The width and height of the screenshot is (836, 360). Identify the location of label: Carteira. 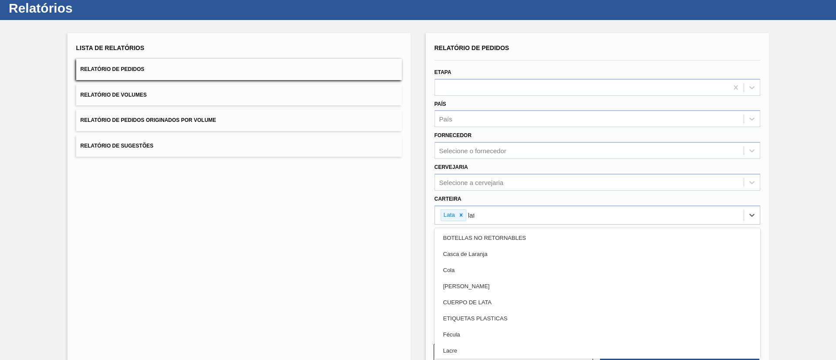
(448, 199).